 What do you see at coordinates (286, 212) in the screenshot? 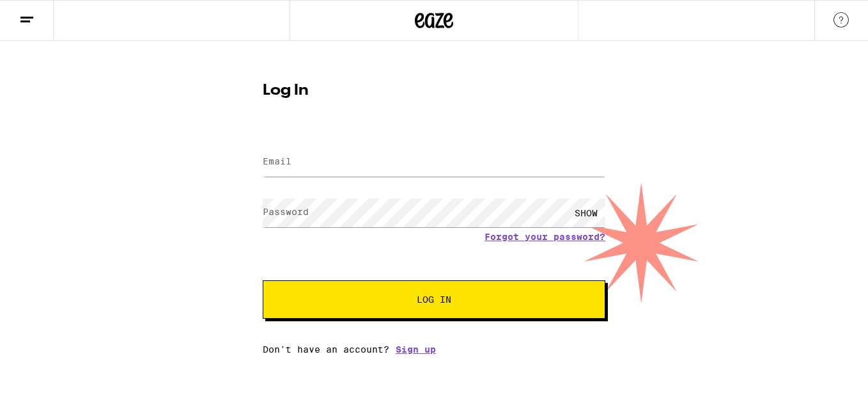
I see `label: Password` at bounding box center [286, 212].